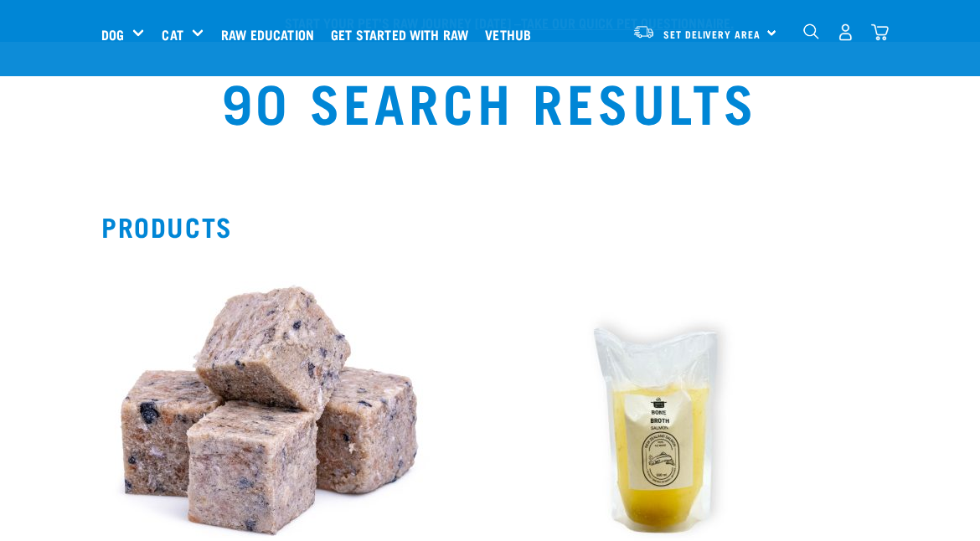  Describe the element at coordinates (490, 226) in the screenshot. I see `h2: Products` at that location.